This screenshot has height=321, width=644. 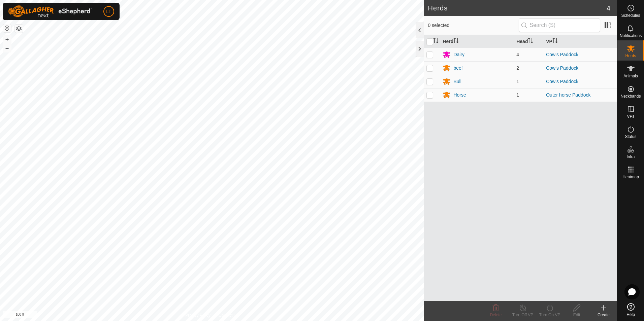 What do you see at coordinates (580, 41) in the screenshot?
I see `th: VP` at bounding box center [580, 41].